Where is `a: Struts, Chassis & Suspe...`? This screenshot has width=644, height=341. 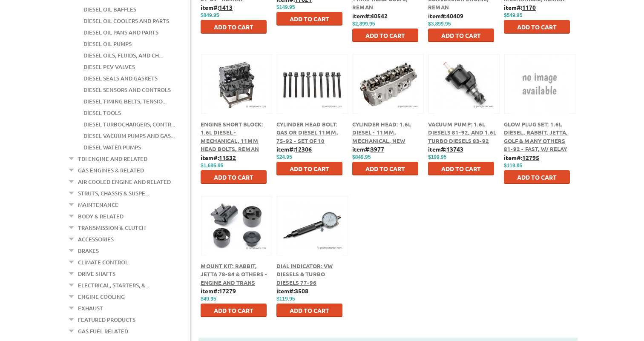
a: Struts, Chassis & Suspe... is located at coordinates (113, 193).